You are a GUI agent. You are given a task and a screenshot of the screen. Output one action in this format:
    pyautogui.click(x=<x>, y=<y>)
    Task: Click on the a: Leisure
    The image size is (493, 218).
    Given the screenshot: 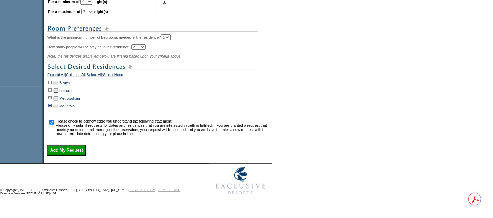 What is the action you would take?
    pyautogui.click(x=65, y=91)
    